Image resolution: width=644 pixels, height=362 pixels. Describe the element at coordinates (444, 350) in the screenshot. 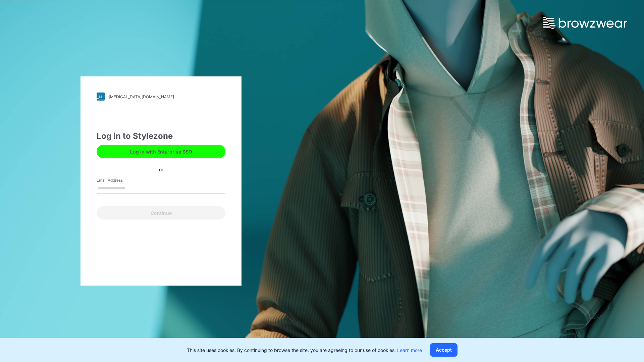

I see `button: Accept` at that location.